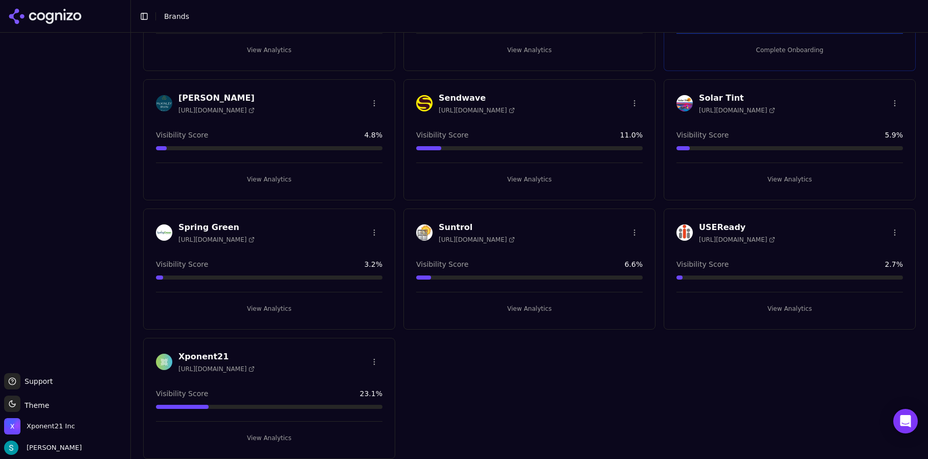 The width and height of the screenshot is (928, 459). I want to click on h3: Xponent21, so click(216, 357).